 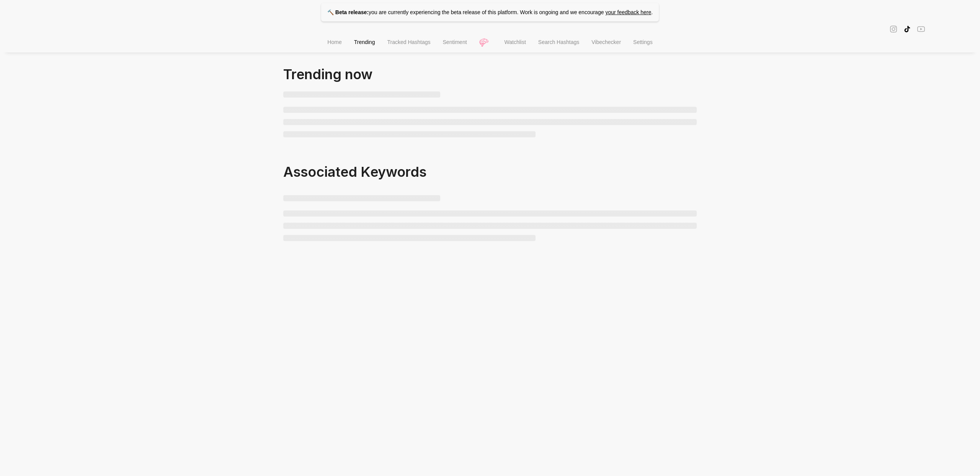 What do you see at coordinates (894, 29) in the screenshot?
I see `span: instagram` at bounding box center [894, 29].